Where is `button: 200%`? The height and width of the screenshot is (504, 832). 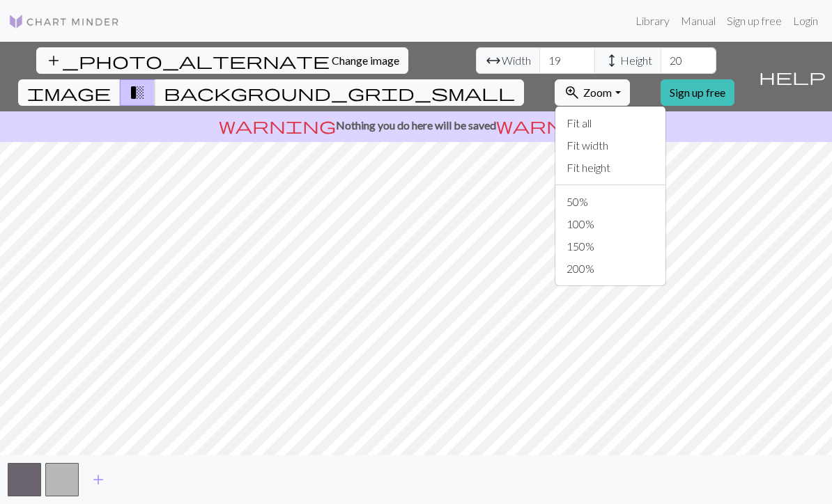
button: 200% is located at coordinates (611, 269).